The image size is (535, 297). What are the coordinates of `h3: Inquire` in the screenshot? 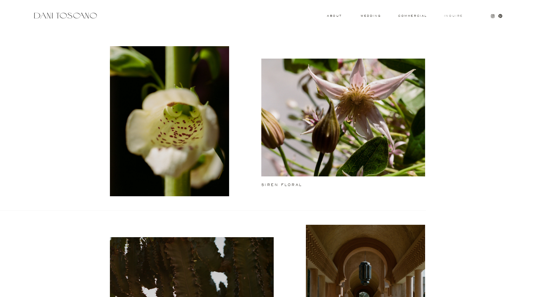 It's located at (454, 16).